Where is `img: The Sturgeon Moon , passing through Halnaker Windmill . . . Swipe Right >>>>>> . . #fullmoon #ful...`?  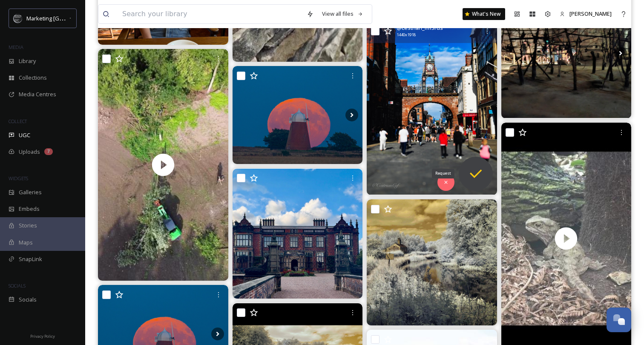
img: The Sturgeon Moon , passing through Halnaker Windmill . . . Swipe Right >>>>>> . . #fullmoon #ful... is located at coordinates (298, 115).